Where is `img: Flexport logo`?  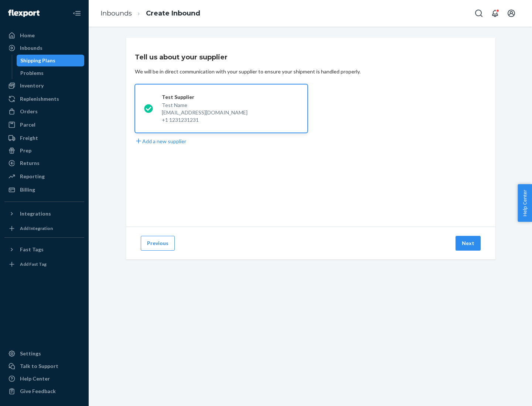 img: Flexport logo is located at coordinates (24, 13).